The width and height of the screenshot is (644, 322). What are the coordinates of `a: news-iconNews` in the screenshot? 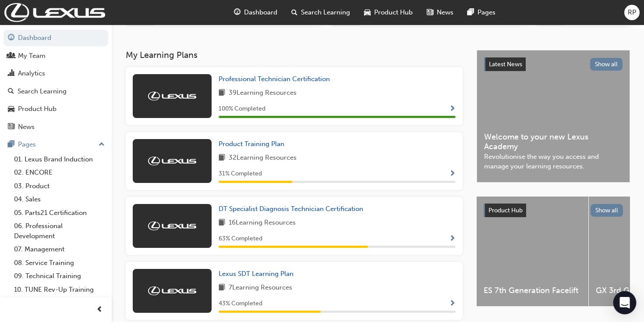 It's located at (440, 13).